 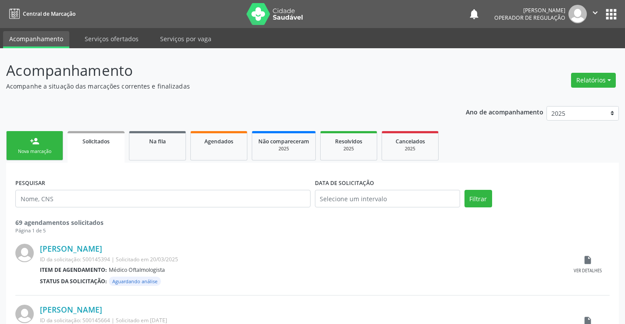 I want to click on span: Resolvidos, so click(x=349, y=141).